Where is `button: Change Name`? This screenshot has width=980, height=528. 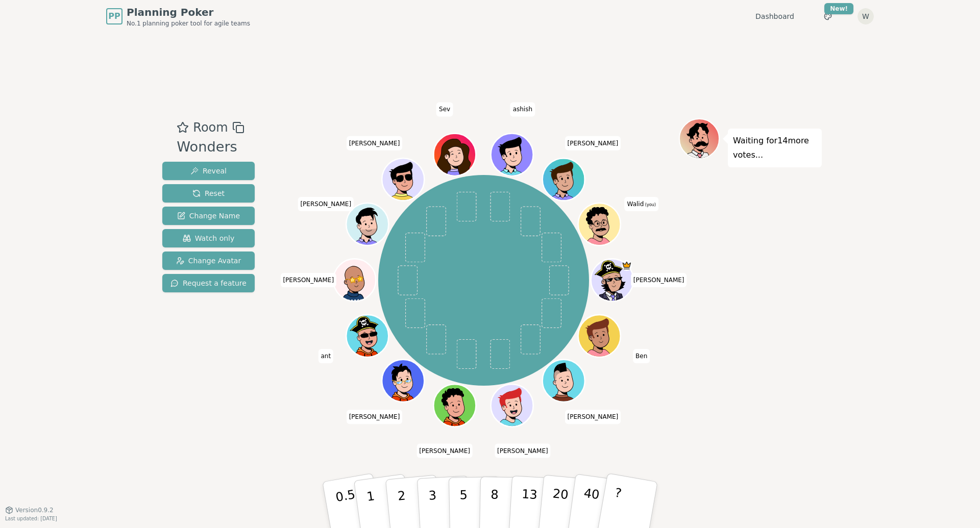
button: Change Name is located at coordinates (208, 216).